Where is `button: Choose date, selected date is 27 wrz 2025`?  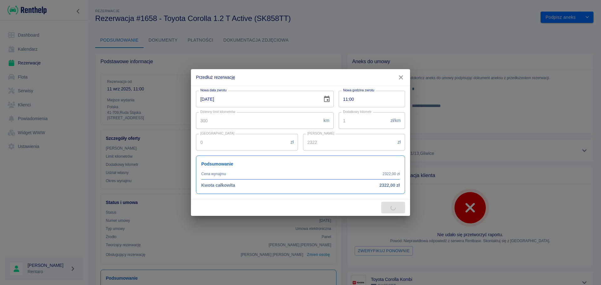
button: Choose date, selected date is 27 wrz 2025 is located at coordinates (327, 99).